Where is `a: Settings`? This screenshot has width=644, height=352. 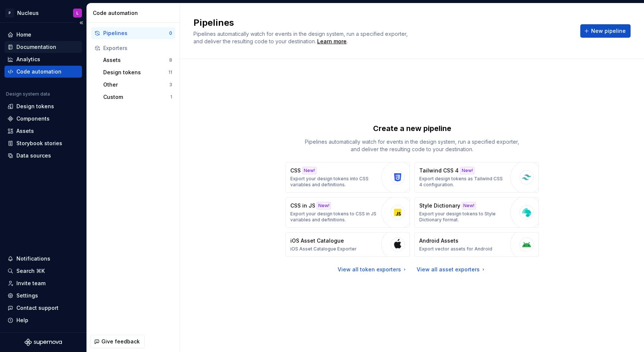
a: Settings is located at coordinates (43, 295).